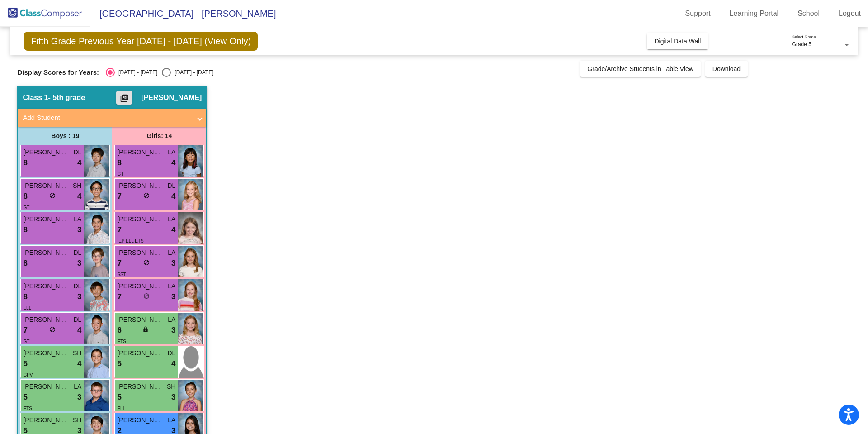 The height and width of the screenshot is (434, 868). Describe the element at coordinates (698, 13) in the screenshot. I see `a: Support` at that location.